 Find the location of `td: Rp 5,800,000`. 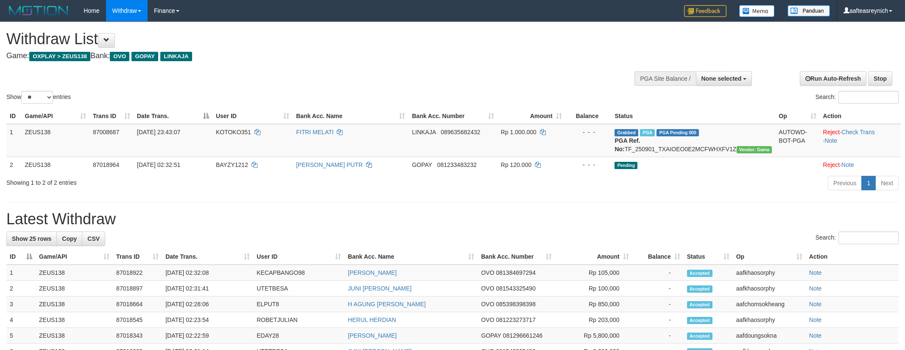

td: Rp 5,800,000 is located at coordinates (594, 335).